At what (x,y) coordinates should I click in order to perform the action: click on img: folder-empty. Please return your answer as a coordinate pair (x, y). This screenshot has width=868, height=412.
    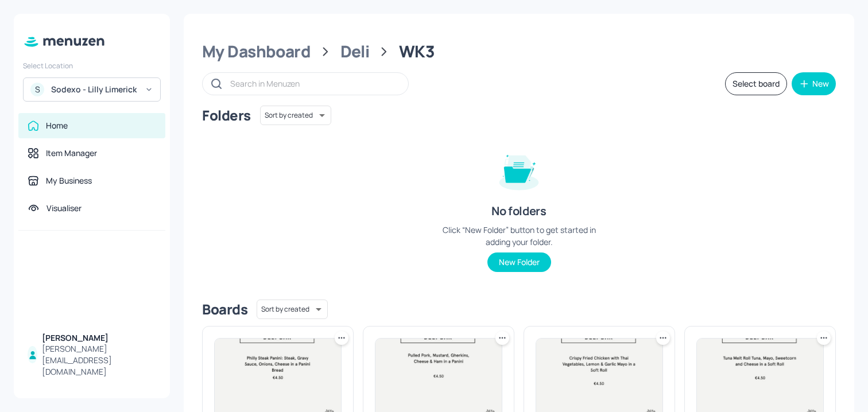
    Looking at the image, I should click on (519, 169).